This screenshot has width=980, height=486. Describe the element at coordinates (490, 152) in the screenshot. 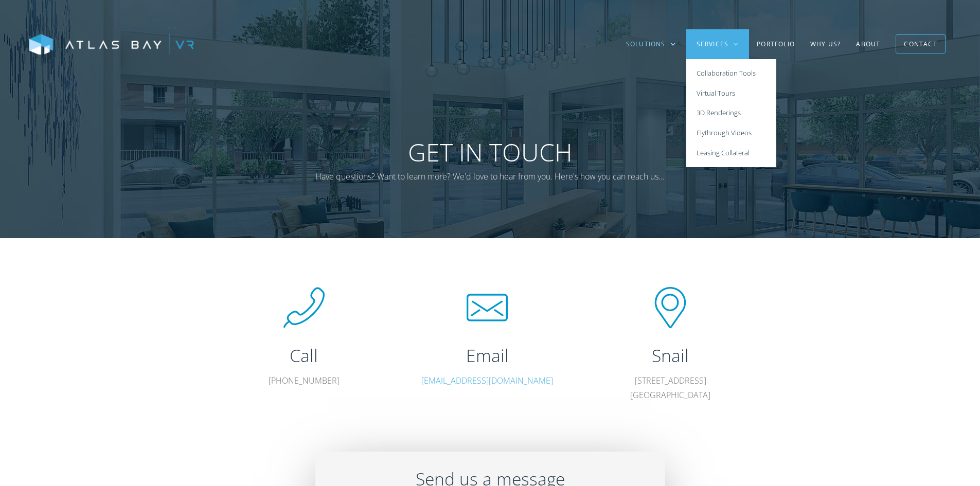

I see `h1: Get In Touch` at that location.